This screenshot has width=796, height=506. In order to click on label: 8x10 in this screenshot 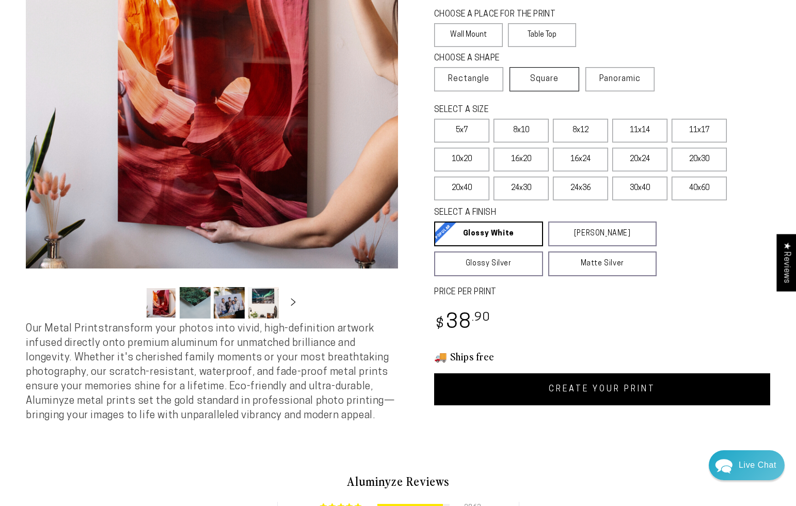, I will do `click(521, 131)`.